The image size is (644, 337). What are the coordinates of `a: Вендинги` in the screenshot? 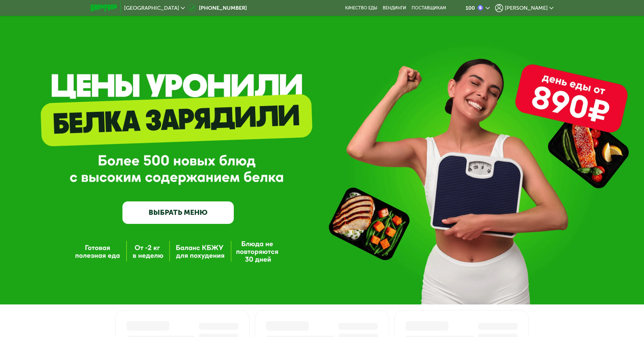 It's located at (395, 8).